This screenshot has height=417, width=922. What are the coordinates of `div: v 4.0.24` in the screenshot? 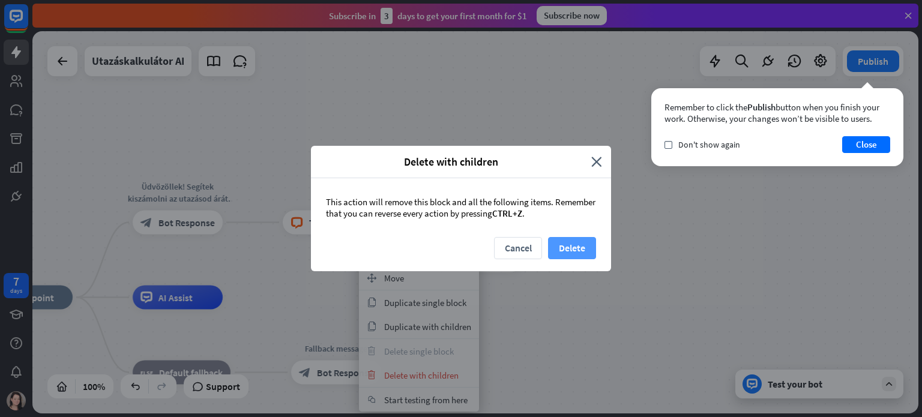 It's located at (46, 24).